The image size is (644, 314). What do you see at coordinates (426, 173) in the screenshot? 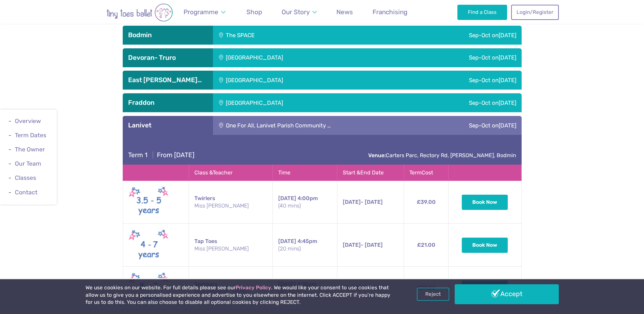
I see `th: Term Cost` at bounding box center [426, 173].